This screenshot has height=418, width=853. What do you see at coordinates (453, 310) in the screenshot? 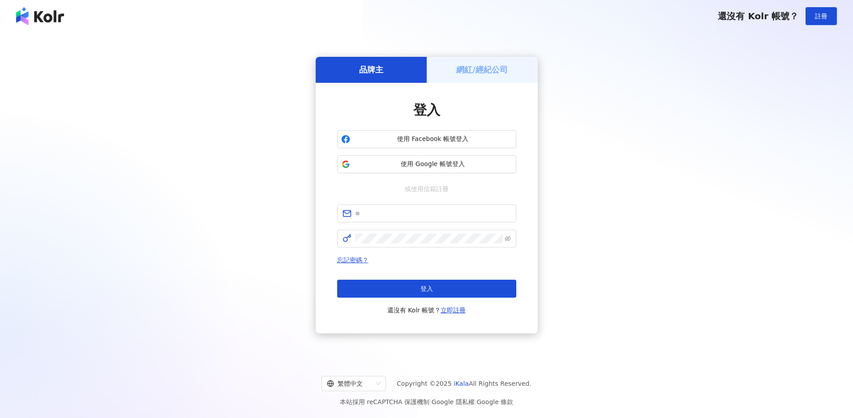
I see `a: 立即註冊` at bounding box center [453, 310].